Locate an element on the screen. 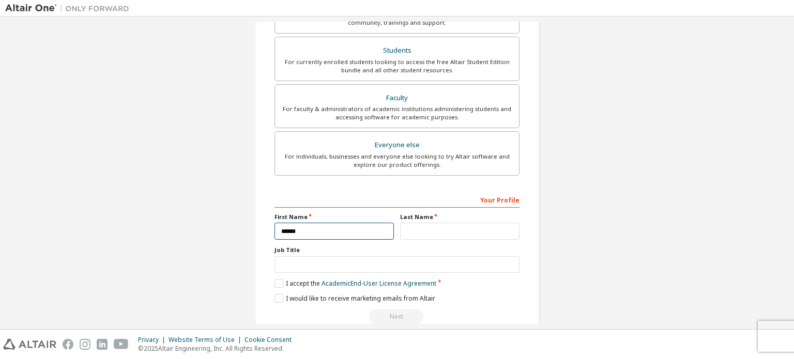 The height and width of the screenshot is (359, 794). div: Cookie Consent is located at coordinates (271, 340).